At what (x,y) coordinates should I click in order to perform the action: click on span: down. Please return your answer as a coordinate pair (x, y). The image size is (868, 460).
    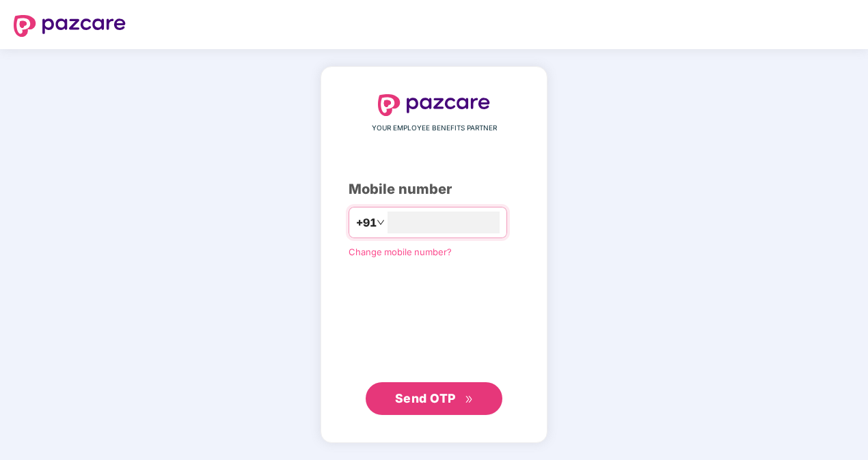
    Looking at the image, I should click on (381, 222).